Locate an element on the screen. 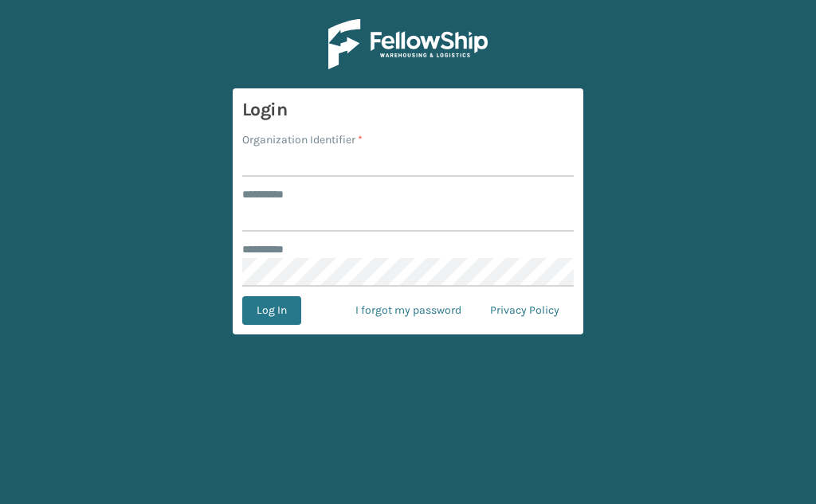 The height and width of the screenshot is (504, 816). h3: Login is located at coordinates (408, 109).